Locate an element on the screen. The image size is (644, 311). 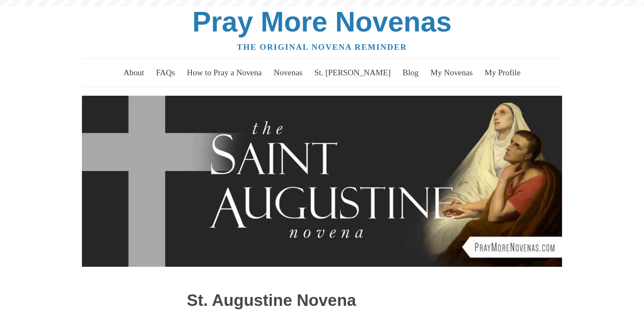
a: How to Pray a Novena is located at coordinates (225, 73).